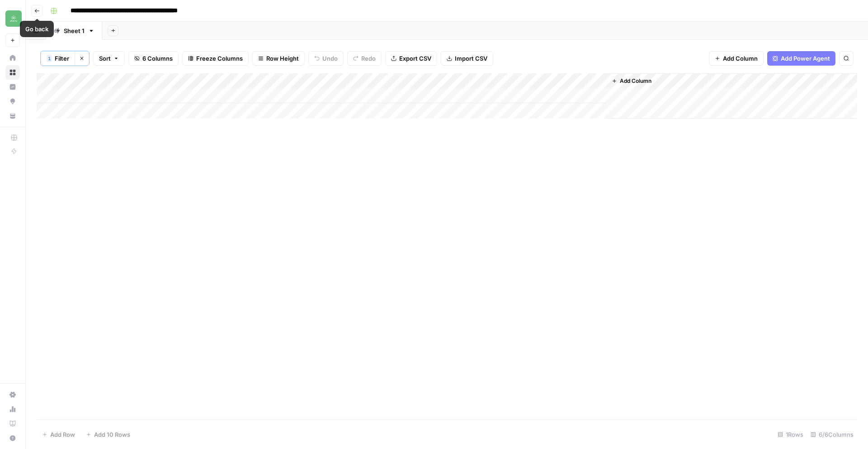 The image size is (868, 449). I want to click on button: Sort, so click(109, 58).